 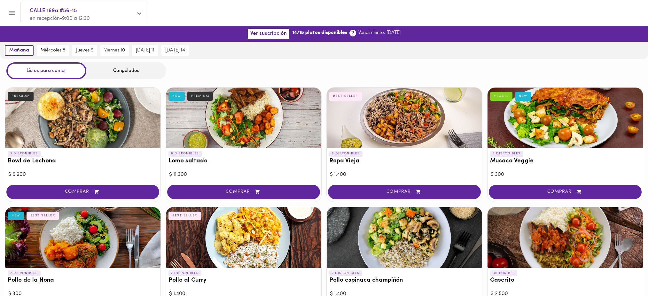 I want to click on h3: Musaca Veggie, so click(x=565, y=161).